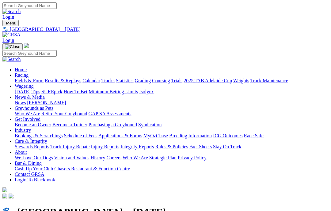  I want to click on a: Racing, so click(21, 75).